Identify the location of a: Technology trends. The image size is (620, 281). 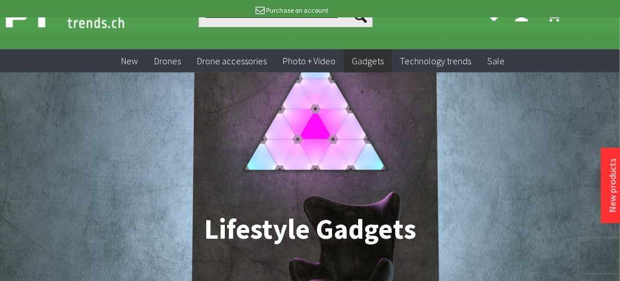
(435, 61).